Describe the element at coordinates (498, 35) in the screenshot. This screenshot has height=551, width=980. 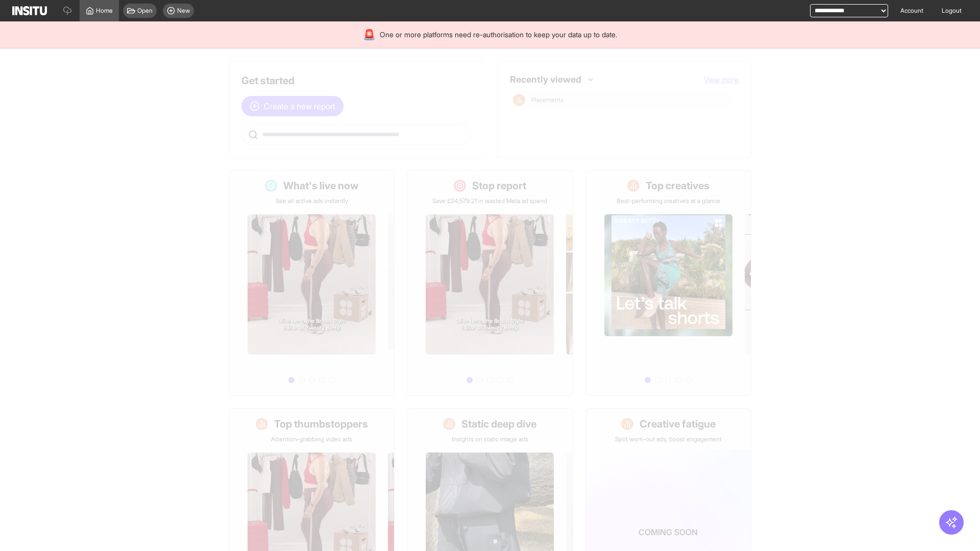
I see `span: One or more platforms need re-authorisation to keep your data up to date.` at that location.